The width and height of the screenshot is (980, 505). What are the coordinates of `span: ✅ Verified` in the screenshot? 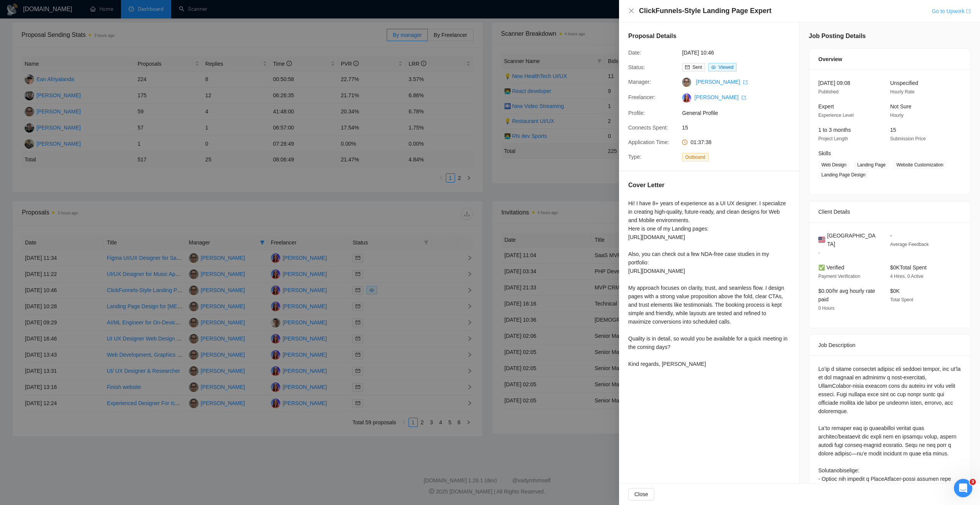 It's located at (831, 267).